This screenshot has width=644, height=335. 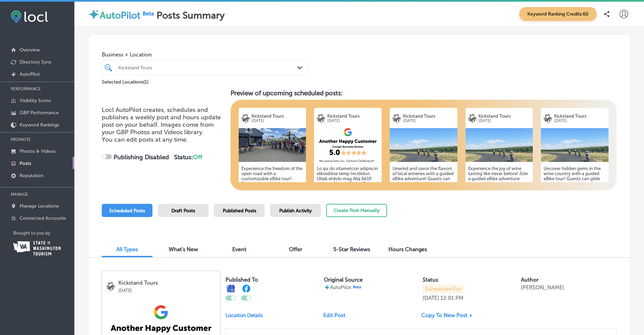 What do you see at coordinates (35, 100) in the screenshot?
I see `p: Visibility Score` at bounding box center [35, 100].